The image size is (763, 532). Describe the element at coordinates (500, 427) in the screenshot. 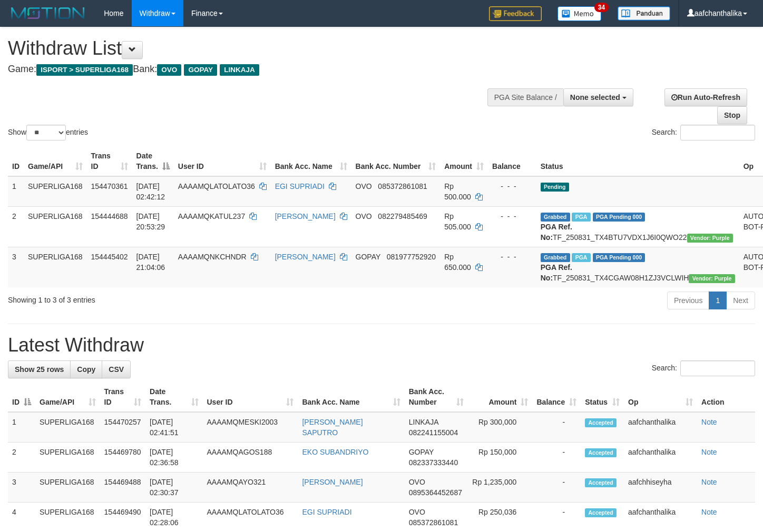

I see `td: Rp 300,000` at that location.